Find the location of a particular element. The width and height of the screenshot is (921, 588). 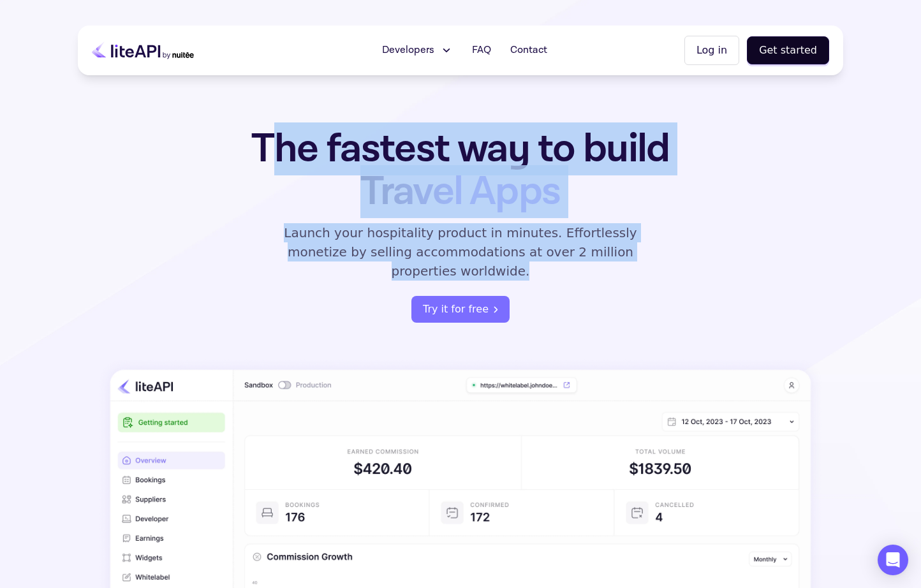

button: Try it for free is located at coordinates (460, 309).